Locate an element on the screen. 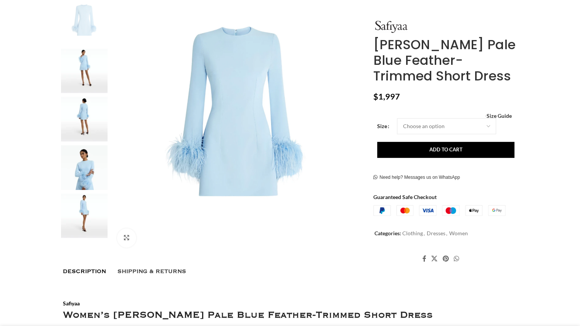 This screenshot has height=326, width=580. a: Safiyaa is located at coordinates (71, 303).